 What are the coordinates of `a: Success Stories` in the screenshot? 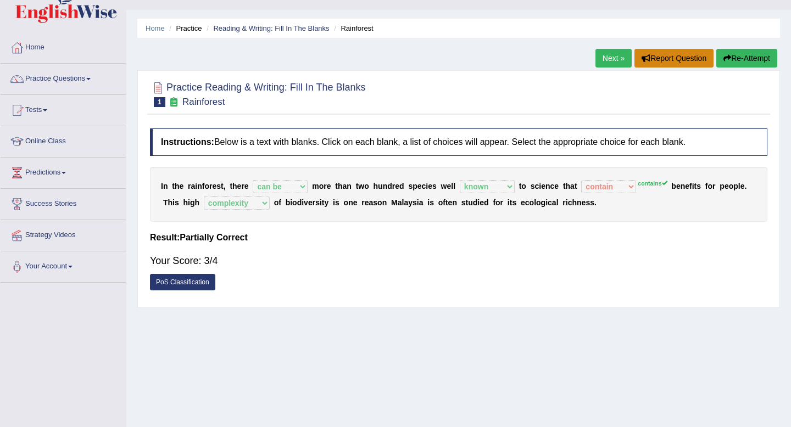 It's located at (63, 203).